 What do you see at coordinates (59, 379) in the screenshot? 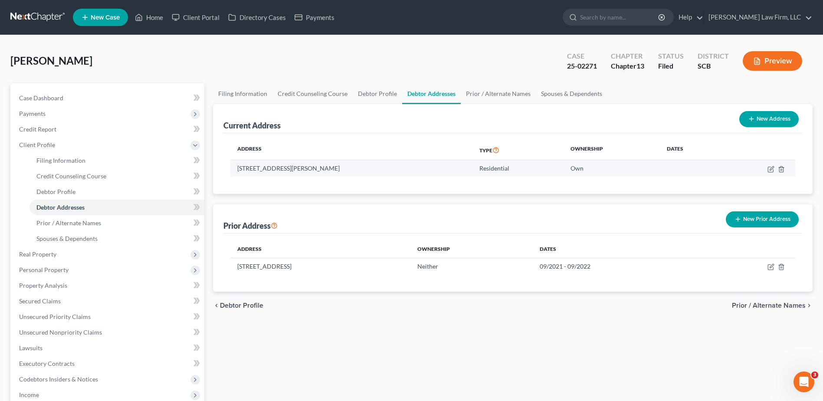
I see `span: Codebtors Insiders & Notices` at bounding box center [59, 379].